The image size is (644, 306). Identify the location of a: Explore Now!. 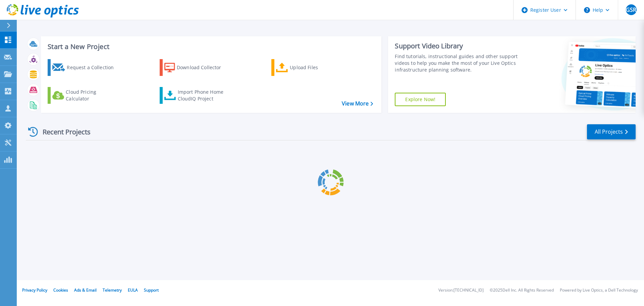
(420, 100).